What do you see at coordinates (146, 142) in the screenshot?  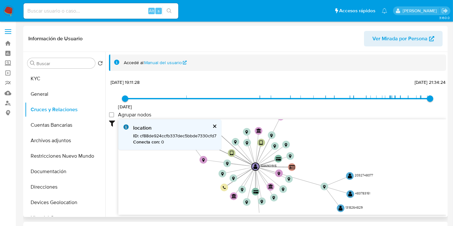 I see `b: Conecta con :` at bounding box center [146, 142].